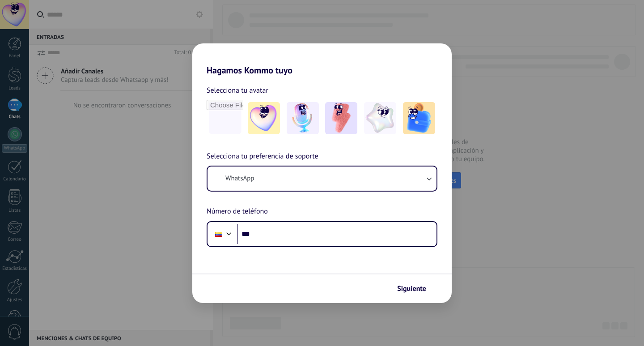 The height and width of the screenshot is (346, 644). Describe the element at coordinates (416, 288) in the screenshot. I see `button: Siguiente` at that location.